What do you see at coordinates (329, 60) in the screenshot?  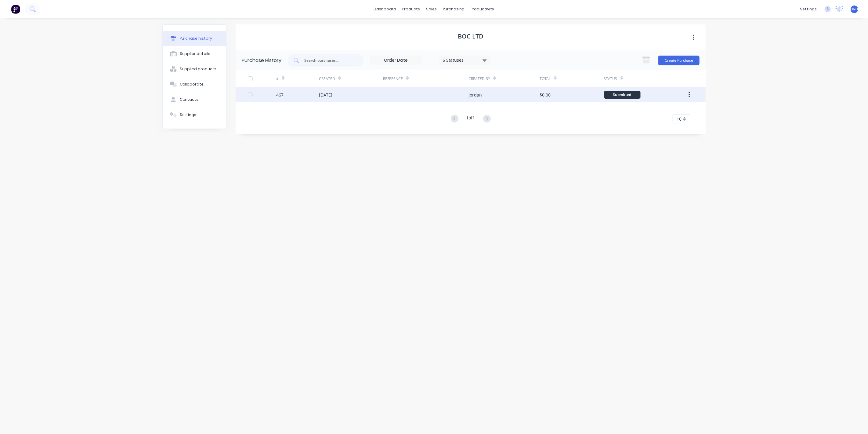 I see `input: Search purchases...` at bounding box center [329, 60].